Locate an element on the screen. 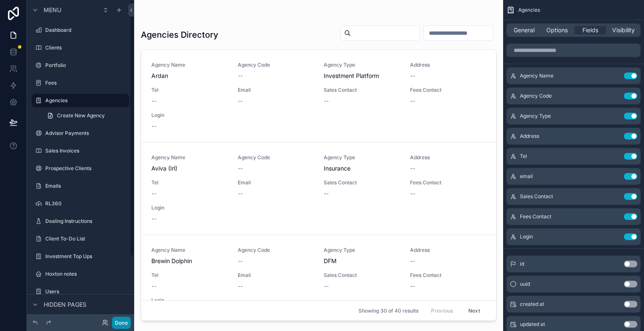 Image resolution: width=644 pixels, height=331 pixels. label: Client To-Do List is located at coordinates (86, 239).